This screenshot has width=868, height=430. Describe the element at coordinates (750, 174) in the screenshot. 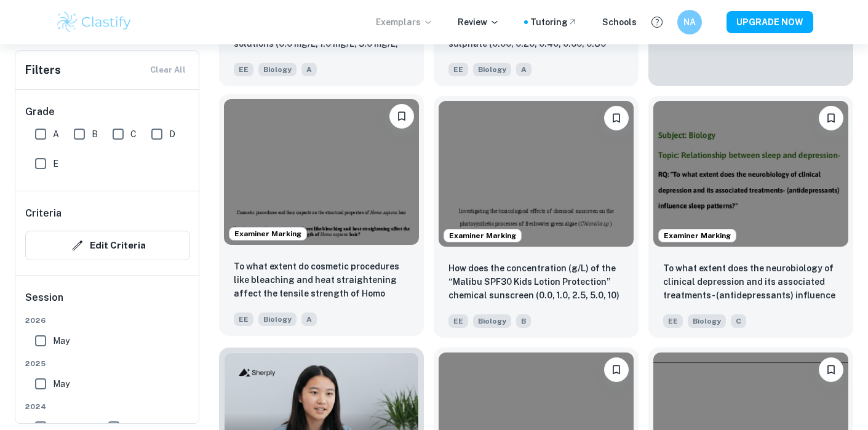

I see `img: Biology EE example thumbnail: To what extent does the neurobiology of` at that location.